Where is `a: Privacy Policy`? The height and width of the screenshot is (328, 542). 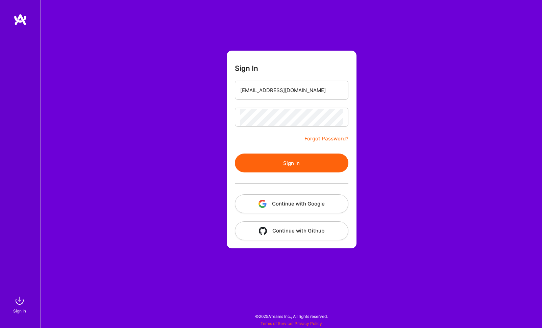 a: Privacy Policy is located at coordinates (308, 324).